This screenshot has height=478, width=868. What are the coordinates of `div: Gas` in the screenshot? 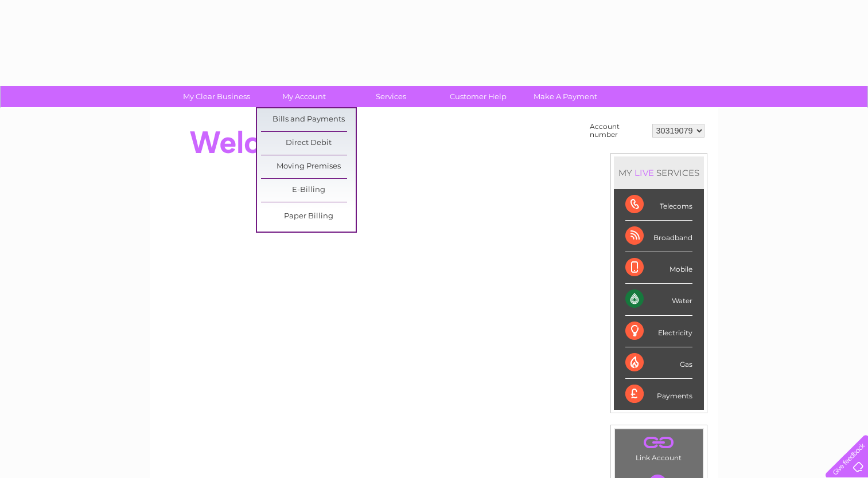 It's located at (658, 363).